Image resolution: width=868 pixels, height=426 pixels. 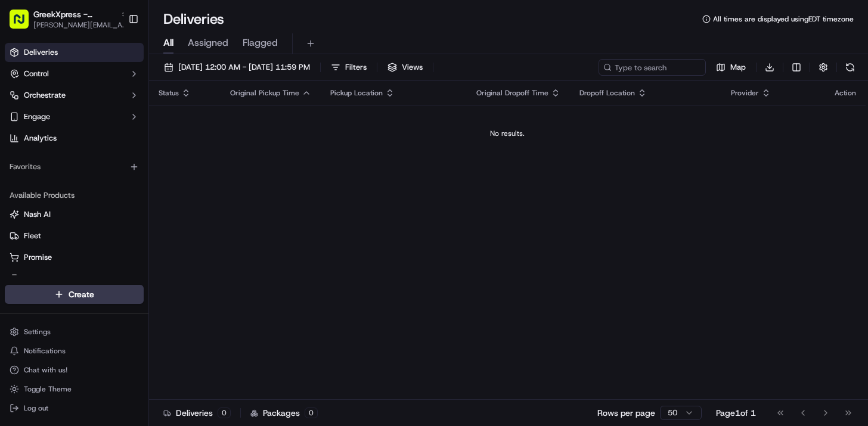 What do you see at coordinates (74, 236) in the screenshot?
I see `a: Fleet` at bounding box center [74, 236].